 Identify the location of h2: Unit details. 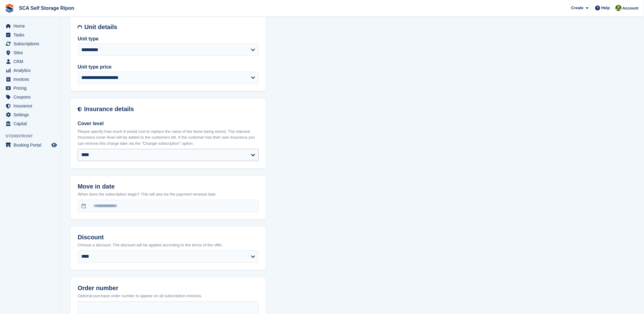
(172, 27).